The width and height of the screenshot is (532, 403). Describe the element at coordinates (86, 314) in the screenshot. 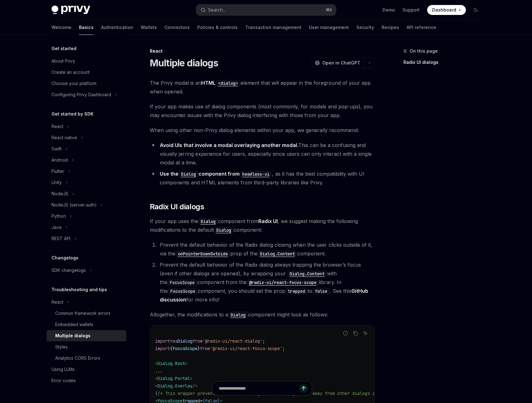

I see `a: Common framework errors` at that location.